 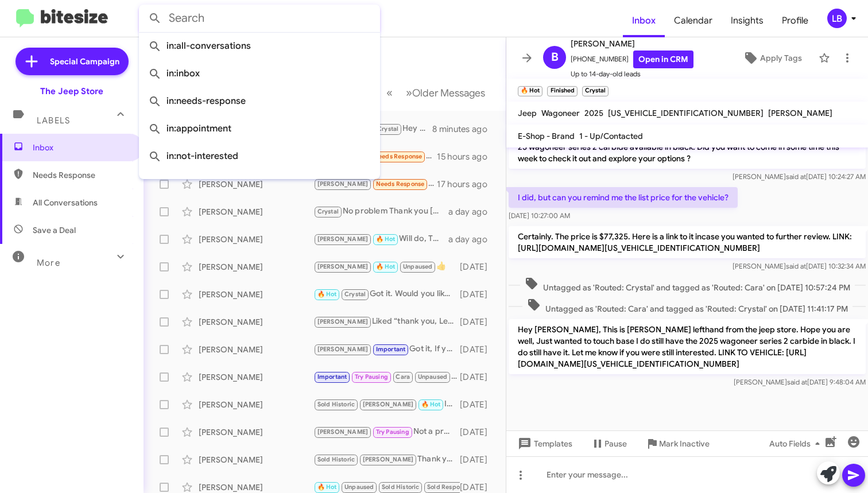 What do you see at coordinates (554, 57) in the screenshot?
I see `span: B` at bounding box center [554, 57].